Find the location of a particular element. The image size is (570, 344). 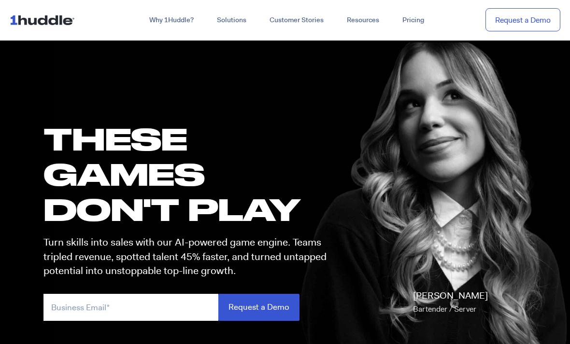

span: Bartender / Server is located at coordinates (444, 309).